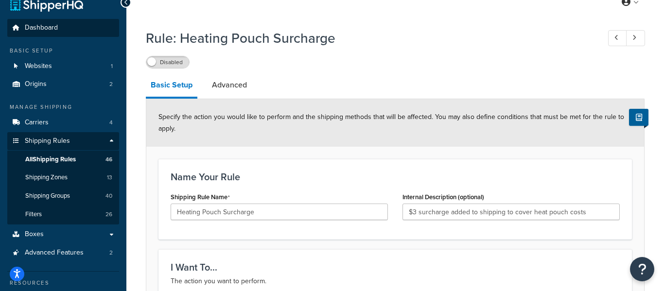  Describe the element at coordinates (63, 66) in the screenshot. I see `li: Websites` at that location.